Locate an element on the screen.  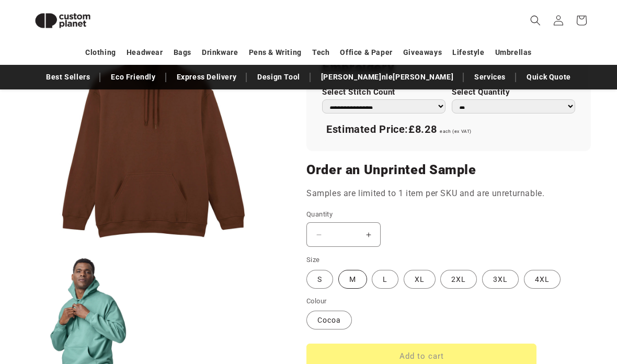
a: Design Tool is located at coordinates (278, 77).